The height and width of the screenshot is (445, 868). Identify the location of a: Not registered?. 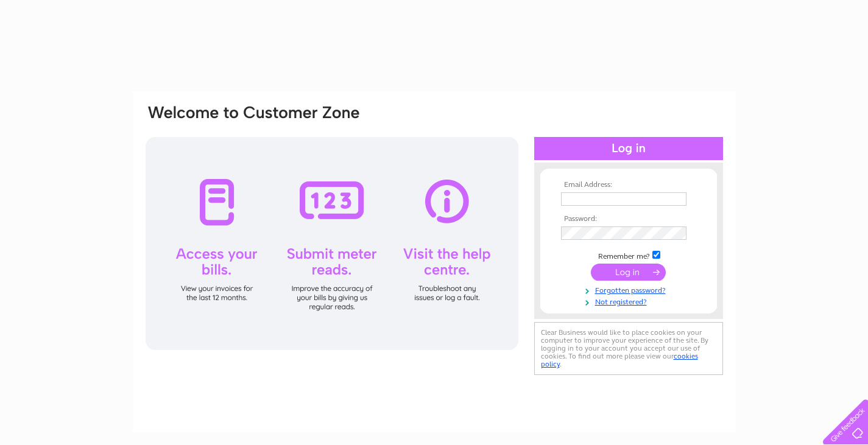
(630, 300).